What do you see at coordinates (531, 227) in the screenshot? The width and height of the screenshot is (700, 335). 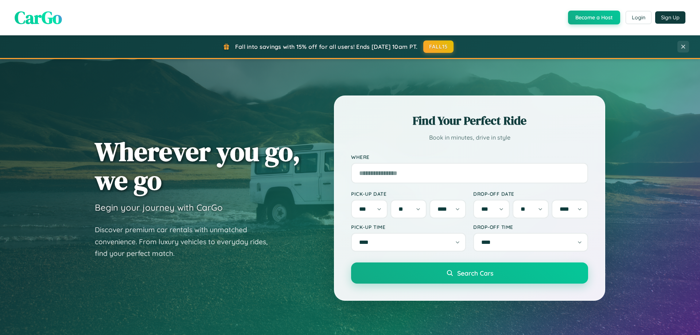 I see `label: Drop-off Time` at bounding box center [531, 227].